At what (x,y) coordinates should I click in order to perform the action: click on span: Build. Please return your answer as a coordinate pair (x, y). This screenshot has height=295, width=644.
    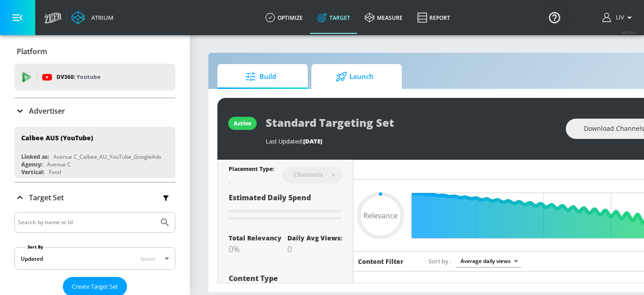
    Looking at the image, I should click on (261, 77).